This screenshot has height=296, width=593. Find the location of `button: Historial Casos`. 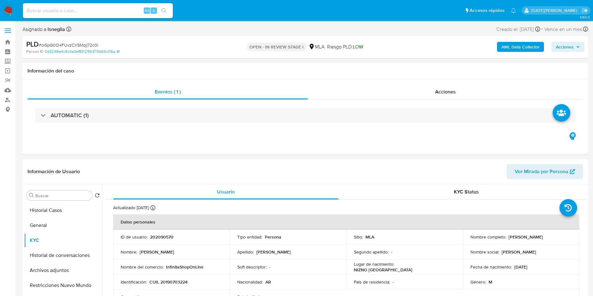

button: Historial Casos is located at coordinates (63, 210).